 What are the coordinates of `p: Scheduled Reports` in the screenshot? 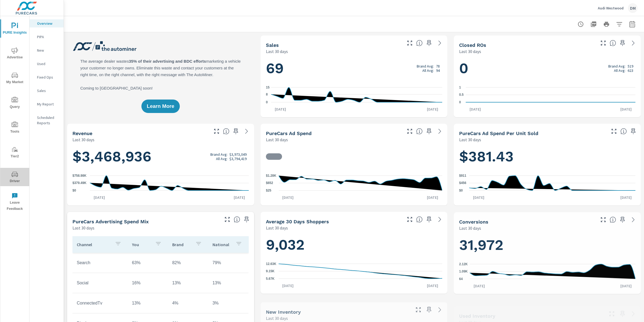 It's located at (48, 120).